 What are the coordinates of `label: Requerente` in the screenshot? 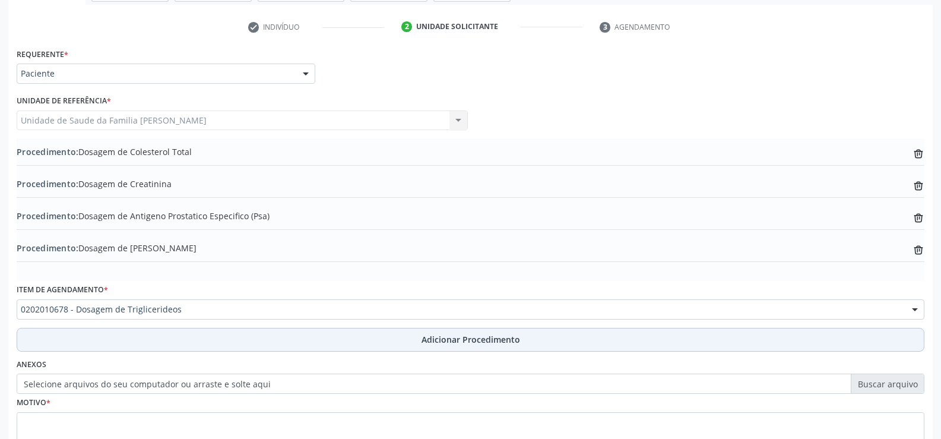 It's located at (42, 54).